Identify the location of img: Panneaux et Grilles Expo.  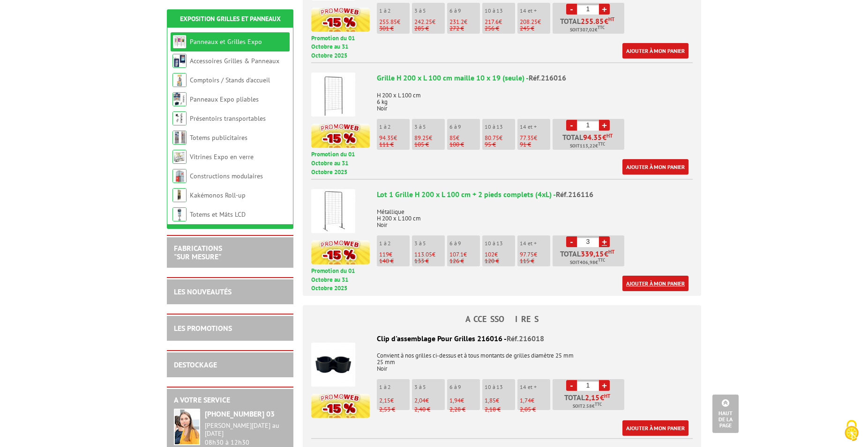
(179, 41).